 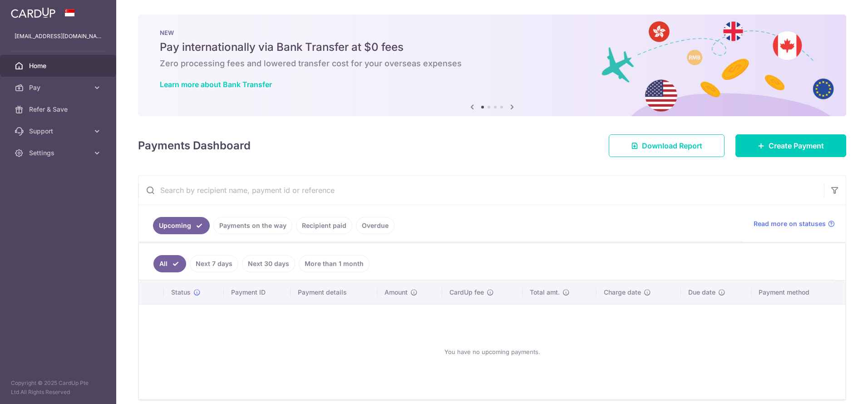 I want to click on span: Refer & Save, so click(x=59, y=110).